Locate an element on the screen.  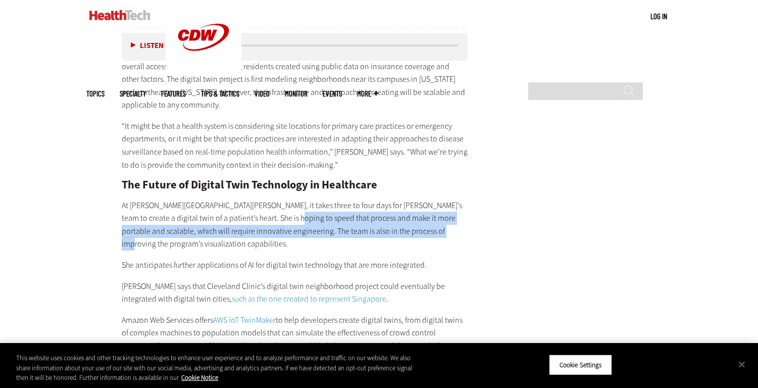
div: This website uses cookies and other tracking technologies to enhance user experience and to analy... is located at coordinates (217, 368).